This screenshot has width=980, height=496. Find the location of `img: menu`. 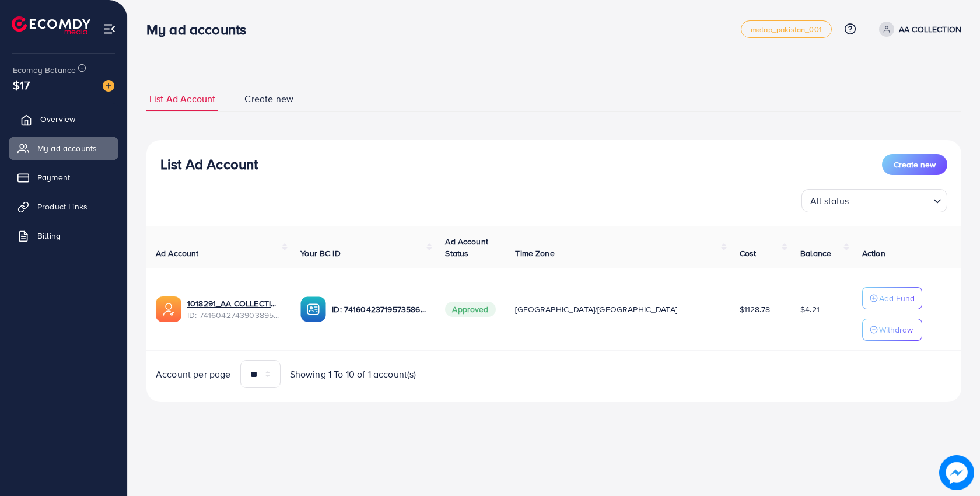

img: menu is located at coordinates (109, 28).